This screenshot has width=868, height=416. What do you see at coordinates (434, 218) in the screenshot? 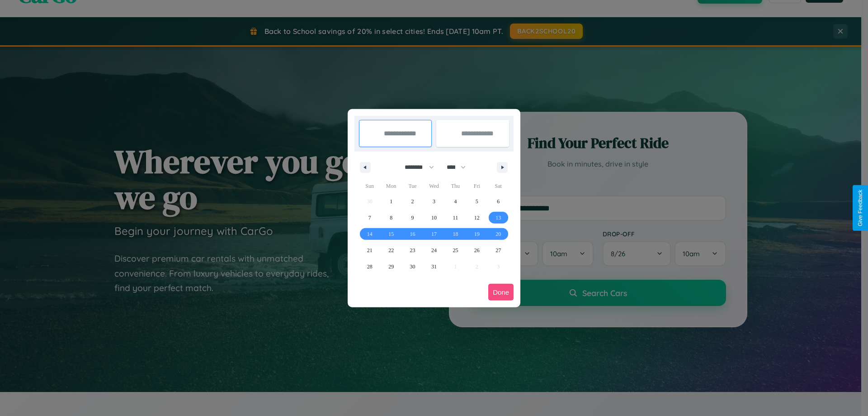
I see `button: 10` at bounding box center [434, 218].